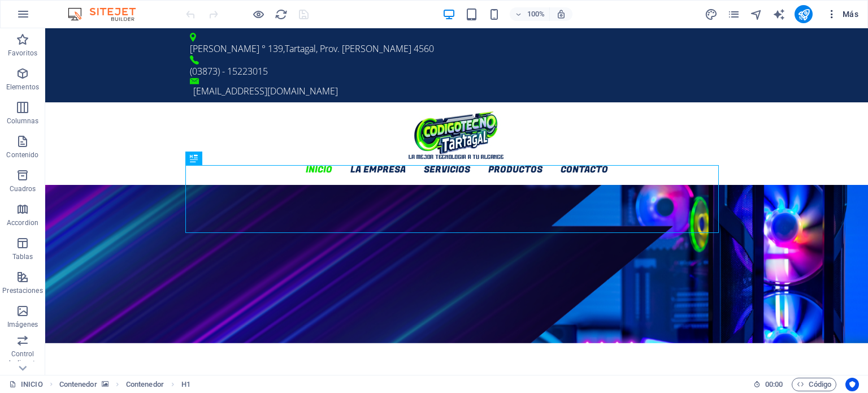 The width and height of the screenshot is (868, 393). Describe the element at coordinates (842, 14) in the screenshot. I see `span: Más` at that location.